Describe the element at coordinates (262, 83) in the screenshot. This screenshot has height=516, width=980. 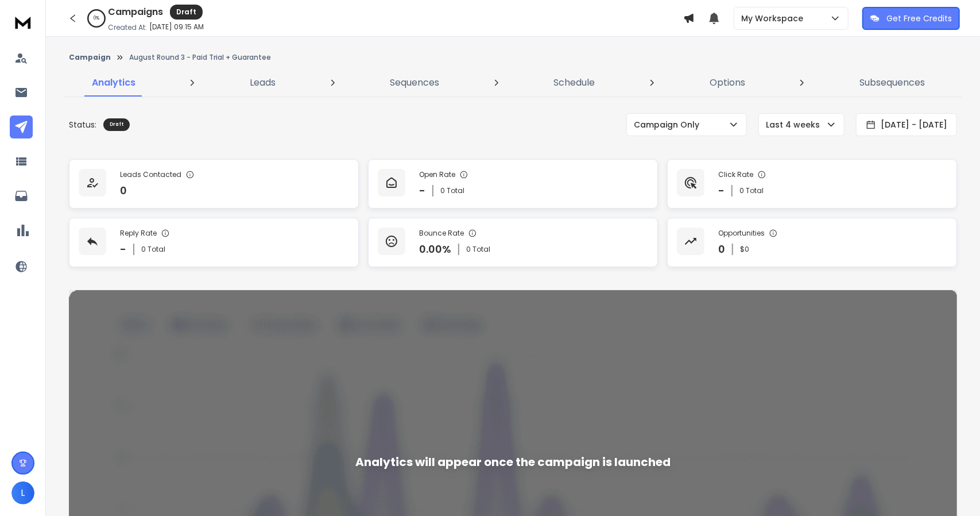
I see `a: Leads` at that location.